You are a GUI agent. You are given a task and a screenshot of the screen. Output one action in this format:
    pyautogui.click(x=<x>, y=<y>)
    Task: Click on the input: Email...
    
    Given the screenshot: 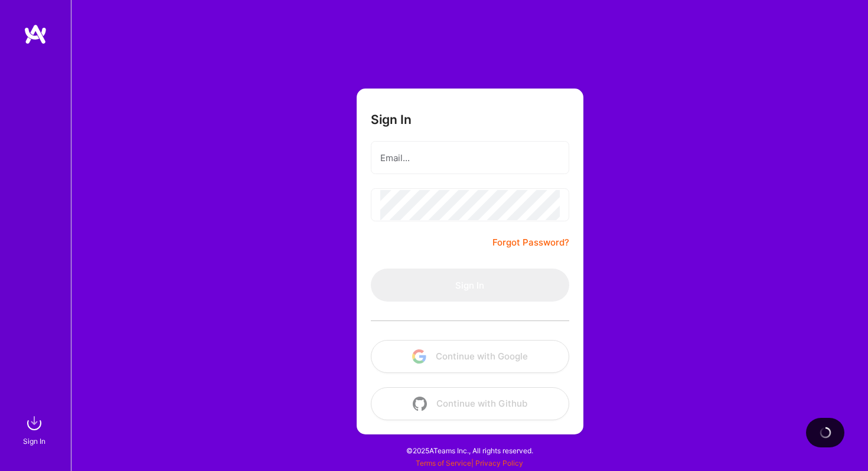 What is the action you would take?
    pyautogui.click(x=470, y=158)
    